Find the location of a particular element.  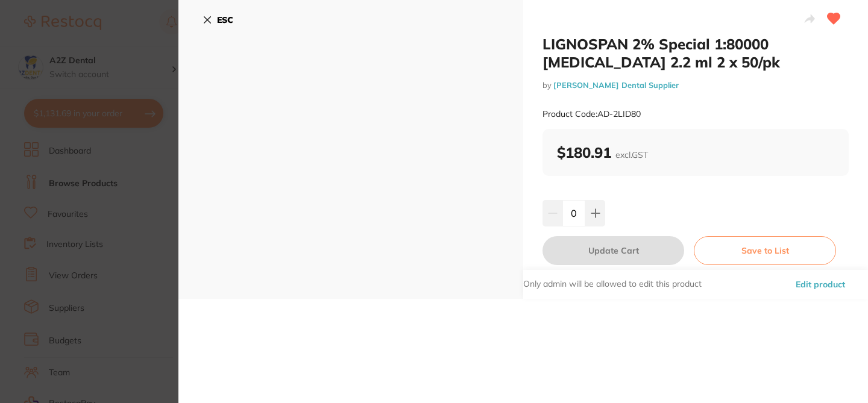

span: excl. GST is located at coordinates (632, 155).